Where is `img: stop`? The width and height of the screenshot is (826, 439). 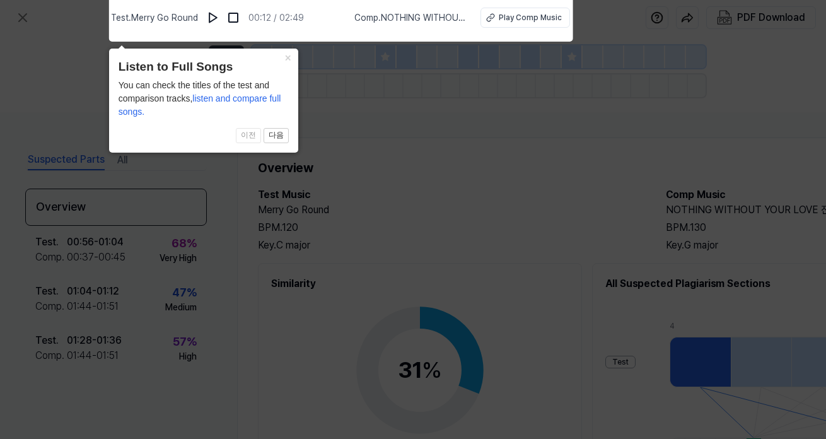
img: stop is located at coordinates (233, 18).